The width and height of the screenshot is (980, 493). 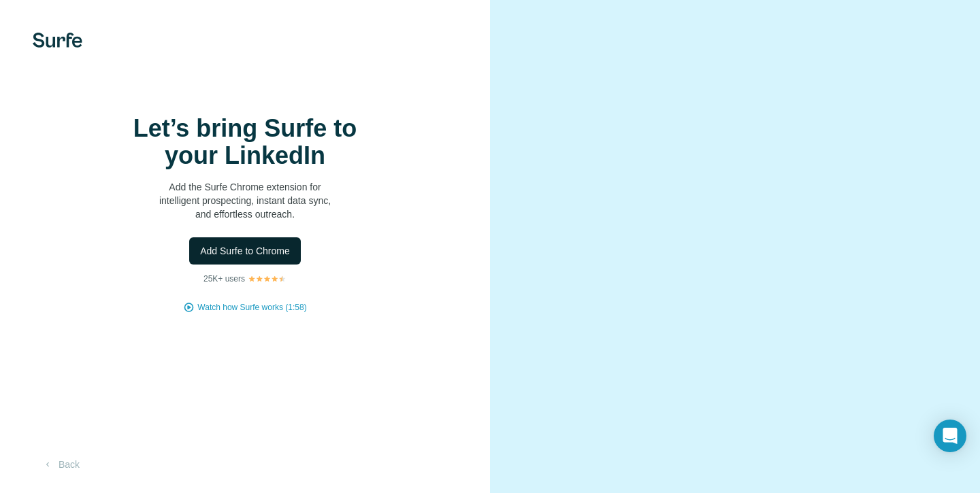 I want to click on button: Add Surfe to Chrome, so click(x=245, y=251).